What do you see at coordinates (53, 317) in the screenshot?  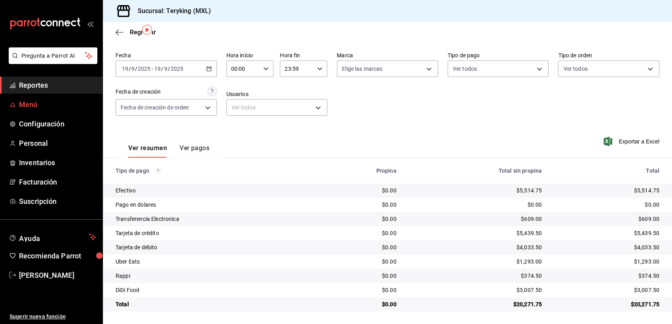 I see `span: Sugerir nueva función` at bounding box center [53, 317].